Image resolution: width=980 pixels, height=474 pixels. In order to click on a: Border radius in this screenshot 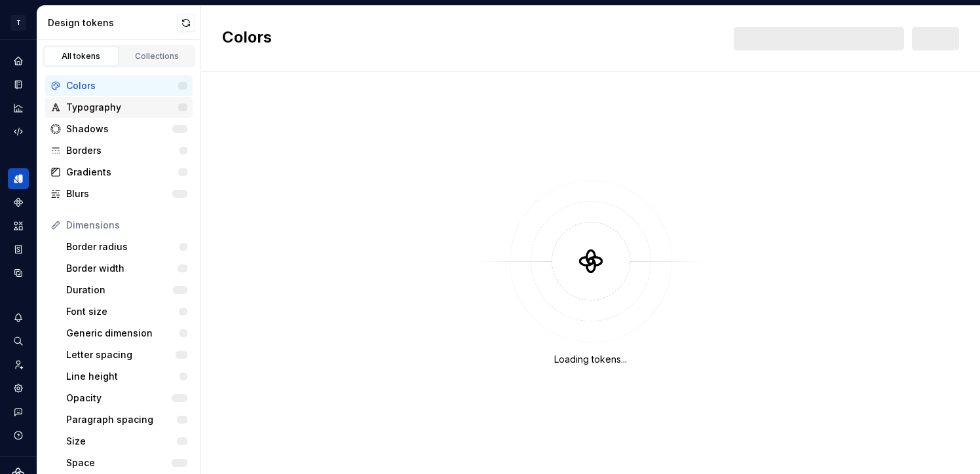, I will do `click(127, 247)`.